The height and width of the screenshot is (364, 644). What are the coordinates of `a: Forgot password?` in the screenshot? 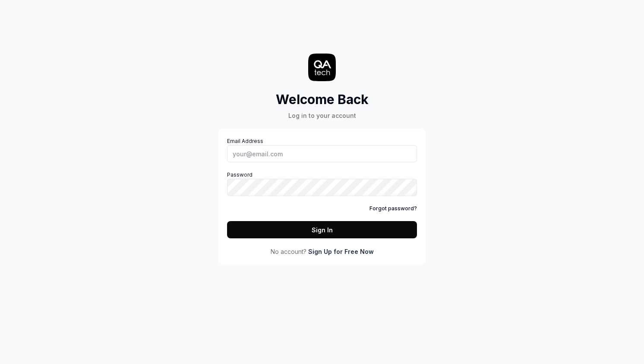 It's located at (393, 208).